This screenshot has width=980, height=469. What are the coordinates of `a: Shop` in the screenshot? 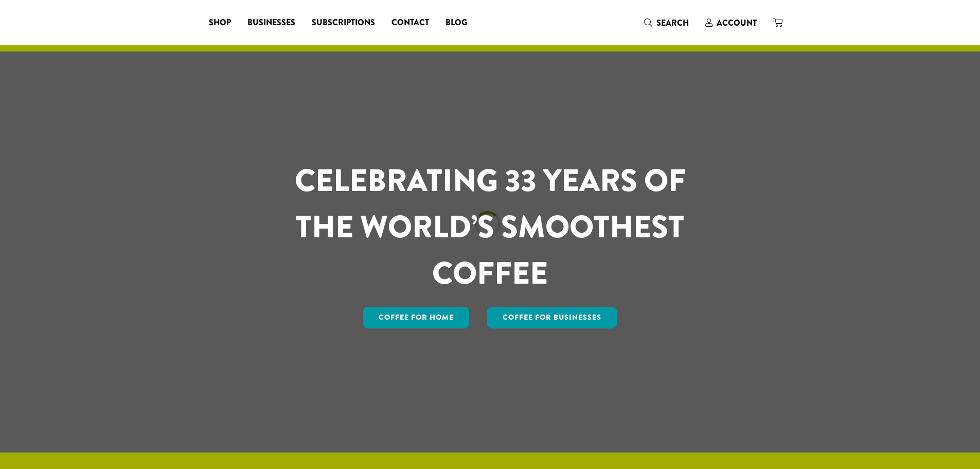 It's located at (220, 23).